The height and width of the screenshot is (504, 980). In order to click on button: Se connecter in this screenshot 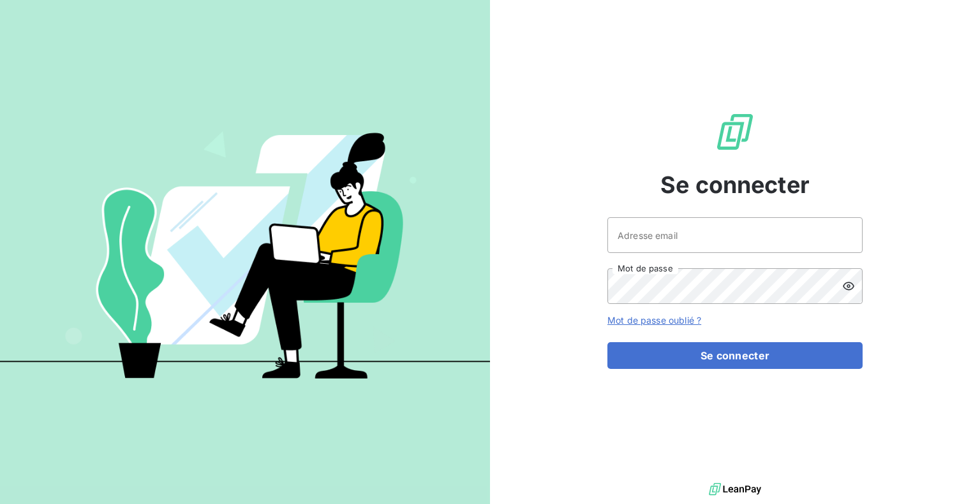, I will do `click(735, 356)`.